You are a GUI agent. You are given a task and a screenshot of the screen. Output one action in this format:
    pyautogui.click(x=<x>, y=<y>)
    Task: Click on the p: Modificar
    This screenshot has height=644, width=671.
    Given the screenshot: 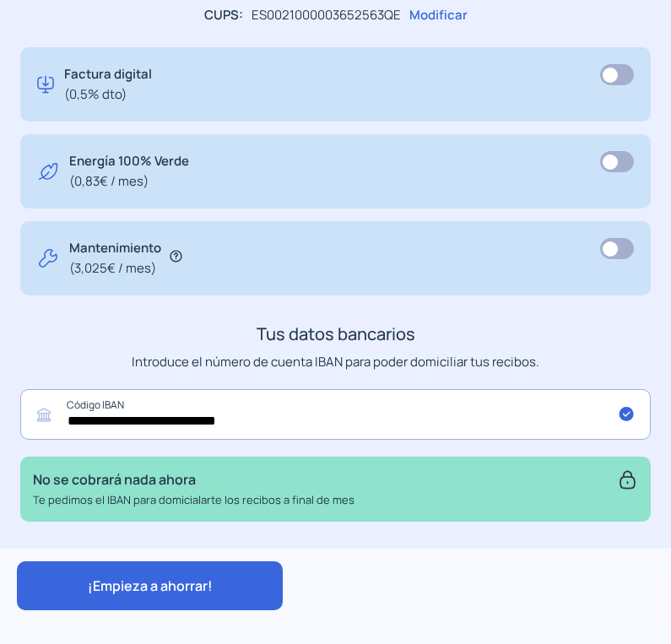 What is the action you would take?
    pyautogui.click(x=438, y=16)
    